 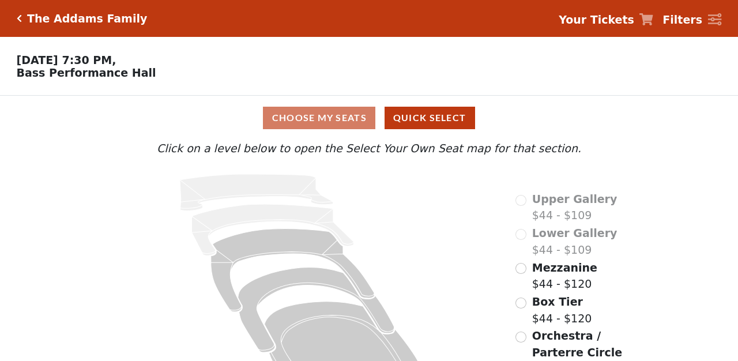 What do you see at coordinates (575, 199) in the screenshot?
I see `span: Upper Gallery` at bounding box center [575, 199].